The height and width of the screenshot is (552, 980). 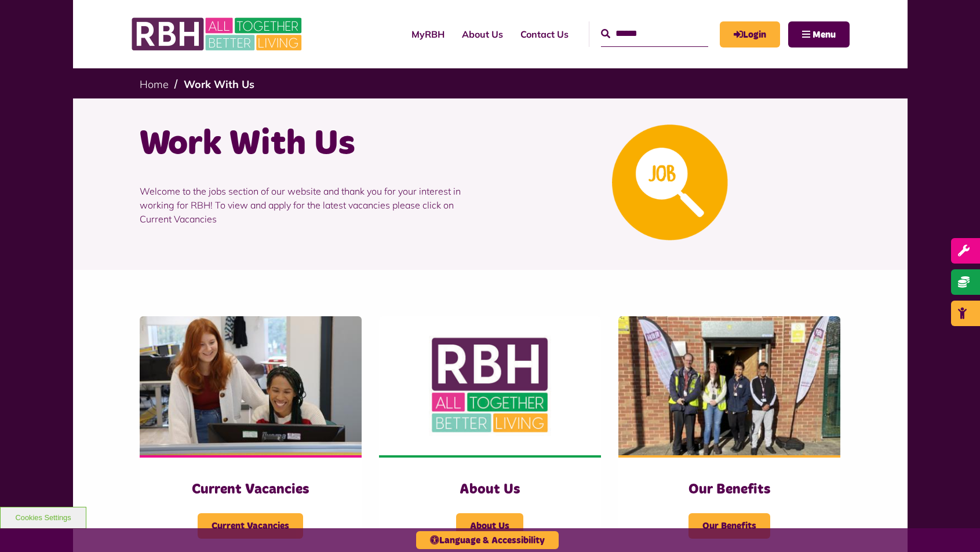 What do you see at coordinates (310, 145) in the screenshot?
I see `h1: Work With Us` at bounding box center [310, 145].